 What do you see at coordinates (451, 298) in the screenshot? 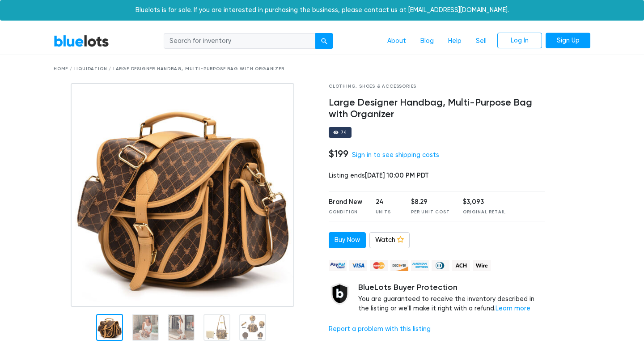
I see `div: You are guaranteed to receive the inventory described in the listing or we'll make it right with ...` at bounding box center [451, 298].